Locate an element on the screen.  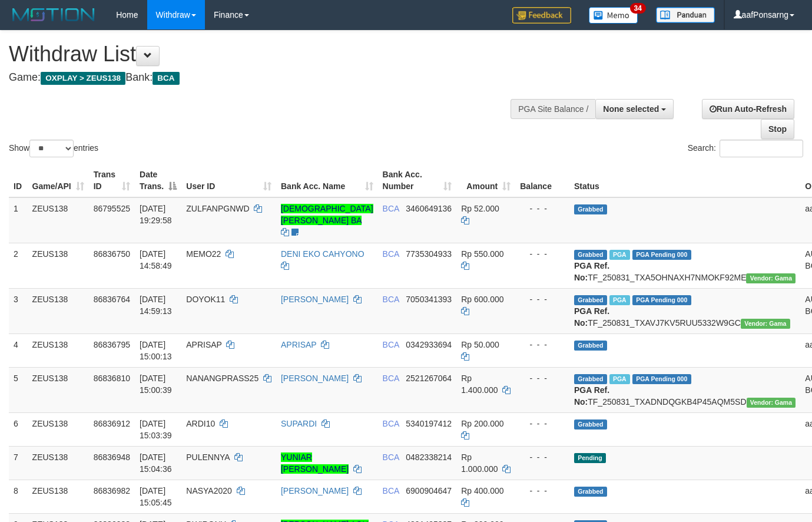
span: OXPLAY > ZEUS138 is located at coordinates (83, 79).